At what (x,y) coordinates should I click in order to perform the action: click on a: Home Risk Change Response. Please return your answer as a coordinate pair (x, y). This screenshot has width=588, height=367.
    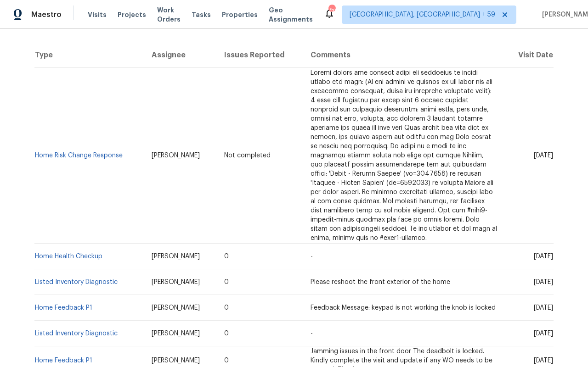
    Looking at the image, I should click on (79, 156).